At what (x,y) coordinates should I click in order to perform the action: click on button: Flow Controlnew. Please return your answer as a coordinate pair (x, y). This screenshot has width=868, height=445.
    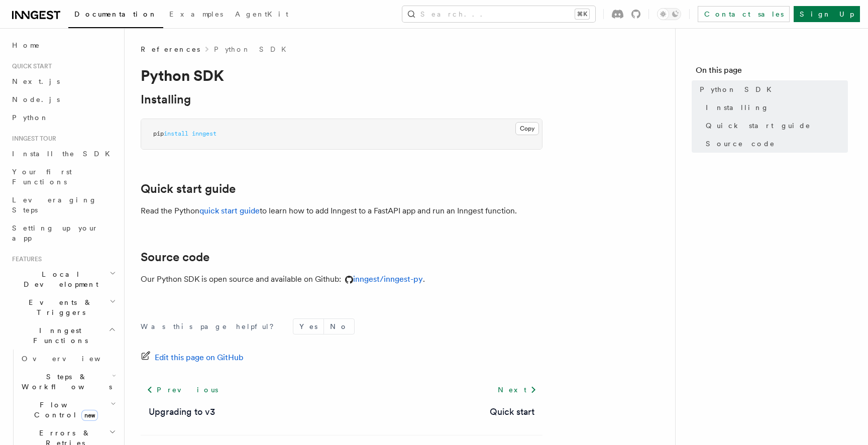
    Looking at the image, I should click on (68, 410).